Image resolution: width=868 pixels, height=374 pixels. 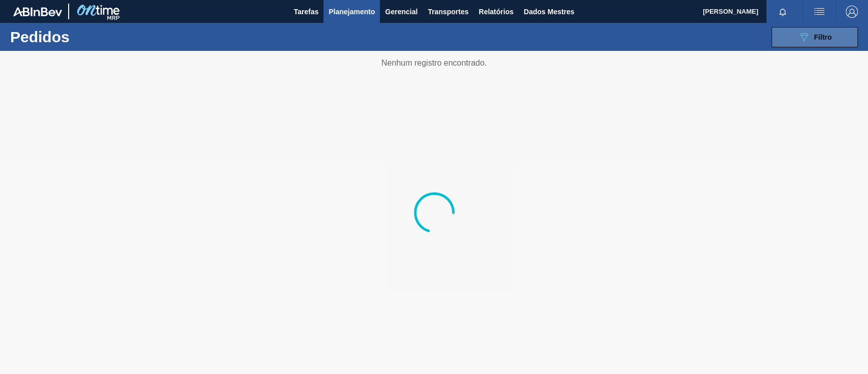 I want to click on span: Filtro, so click(x=823, y=37).